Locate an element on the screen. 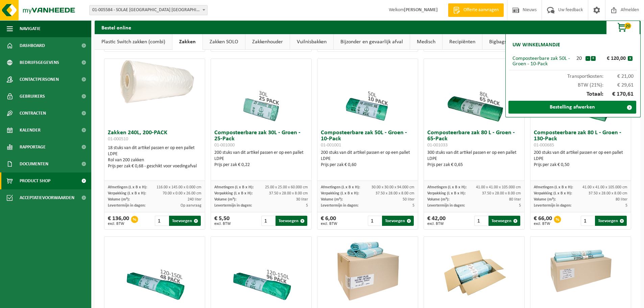  span: Kalender is located at coordinates (30, 130).